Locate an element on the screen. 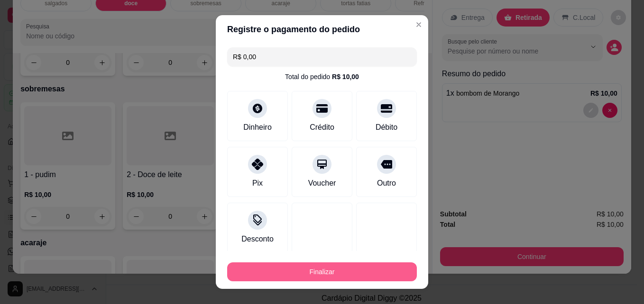  div: Outro is located at coordinates (387, 184).